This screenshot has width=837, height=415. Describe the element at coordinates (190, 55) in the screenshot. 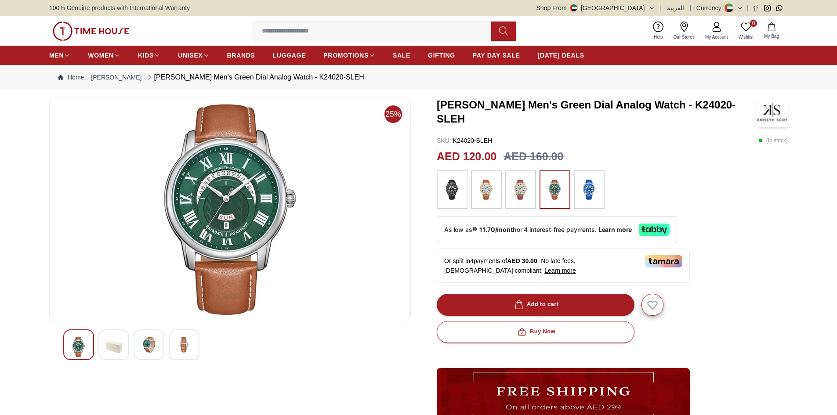

I see `span: UNISEX` at that location.